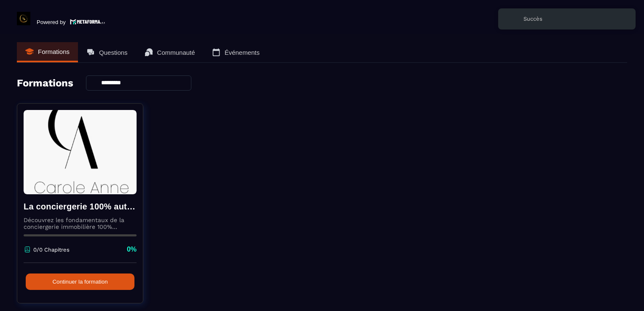 The width and height of the screenshot is (644, 311). What do you see at coordinates (88, 22) in the screenshot?
I see `img: logo` at bounding box center [88, 22].